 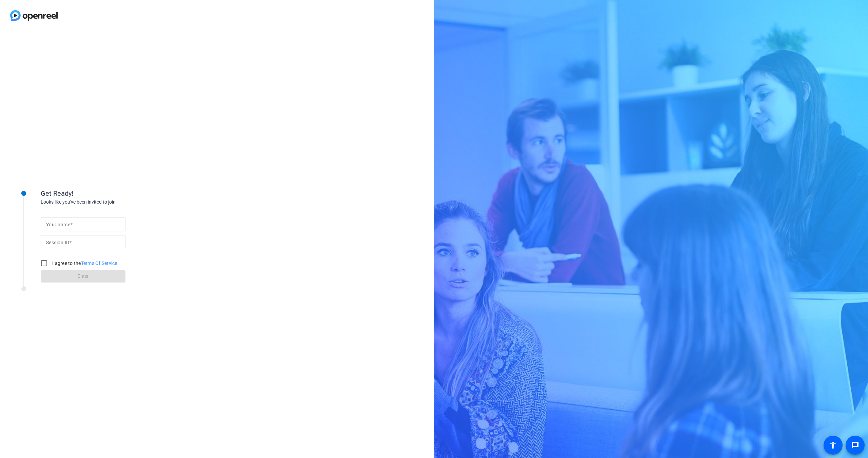 I want to click on div: Get Ready!, so click(x=109, y=193).